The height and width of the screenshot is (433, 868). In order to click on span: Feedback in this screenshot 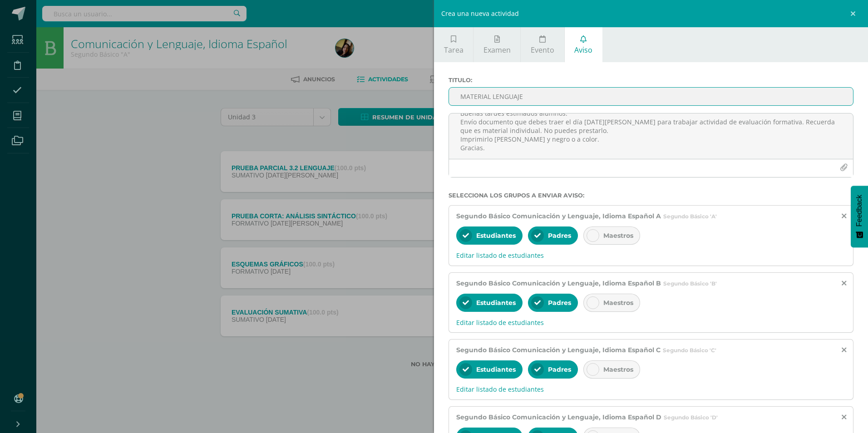, I will do `click(859, 211)`.